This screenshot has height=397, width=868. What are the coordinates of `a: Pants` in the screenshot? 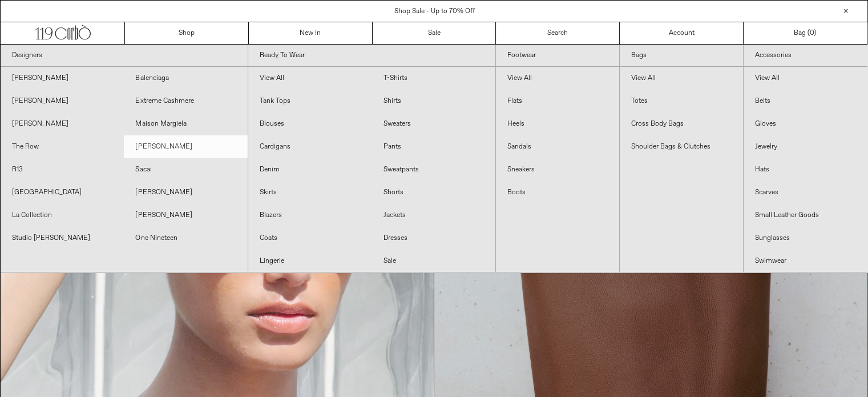 It's located at (433, 147).